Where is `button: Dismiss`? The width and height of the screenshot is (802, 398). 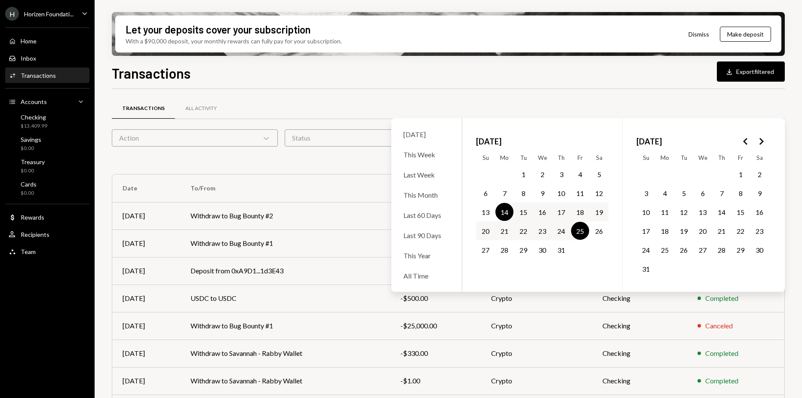
button: Dismiss is located at coordinates (699, 34).